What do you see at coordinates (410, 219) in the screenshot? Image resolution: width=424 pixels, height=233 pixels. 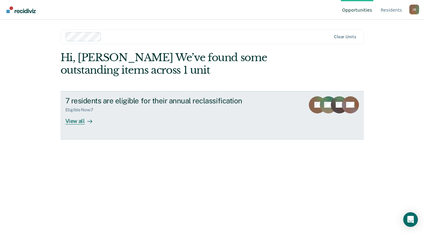 I see `div: Open Intercom Messenger` at bounding box center [410, 219].